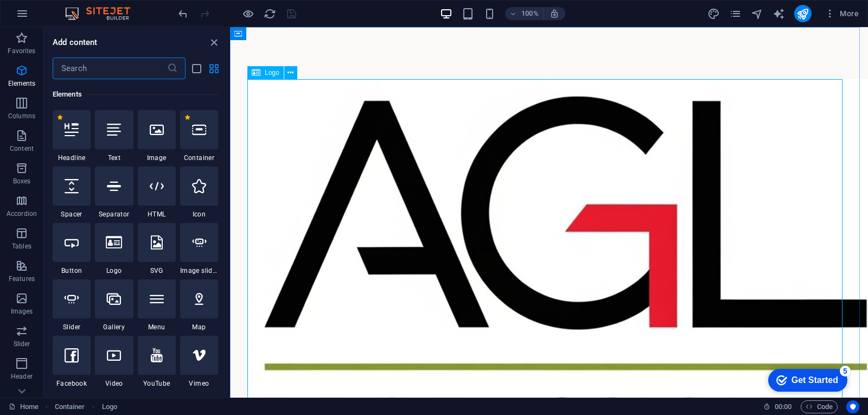 The height and width of the screenshot is (415, 868). I want to click on h6: Session time, so click(777, 406).